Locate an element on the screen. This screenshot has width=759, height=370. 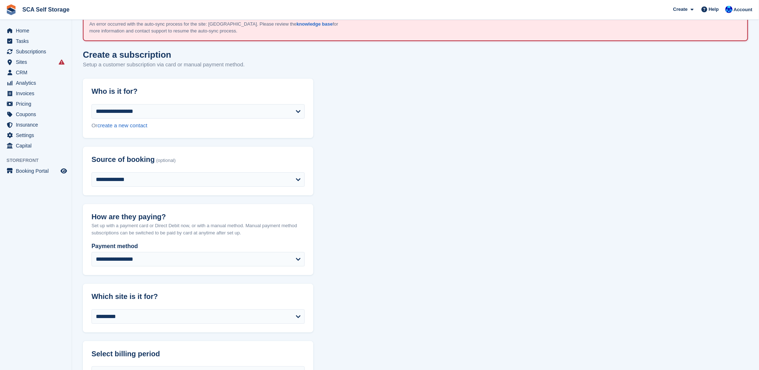
span: CRM is located at coordinates (37, 72).